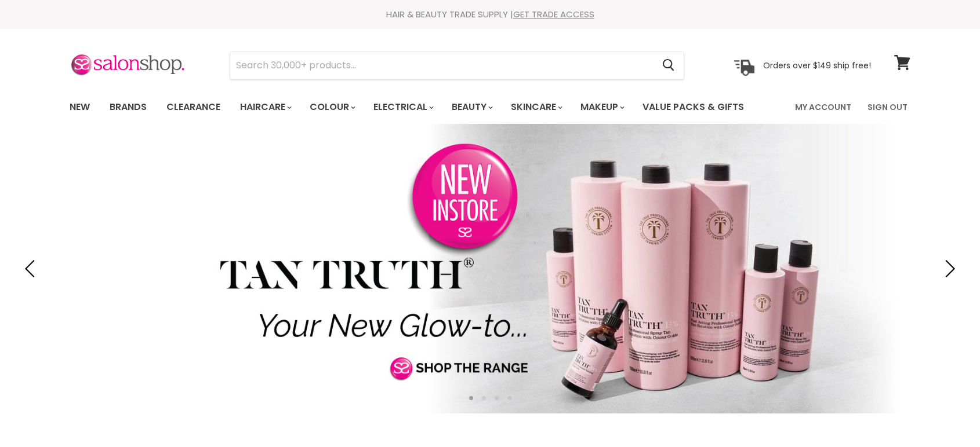 This screenshot has height=447, width=980. I want to click on a: Sign Out, so click(887, 107).